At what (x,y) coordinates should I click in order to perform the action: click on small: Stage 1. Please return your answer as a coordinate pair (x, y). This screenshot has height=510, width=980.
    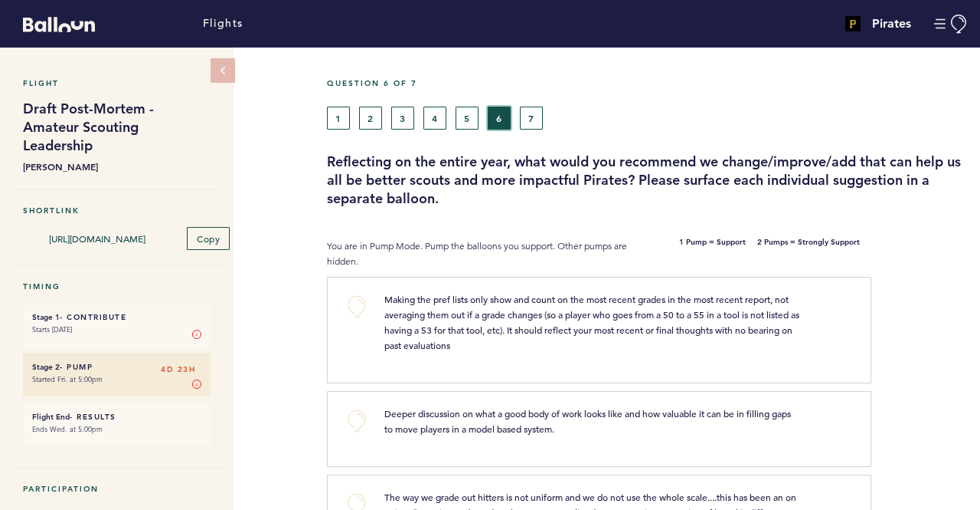
    Looking at the image, I should click on (46, 317).